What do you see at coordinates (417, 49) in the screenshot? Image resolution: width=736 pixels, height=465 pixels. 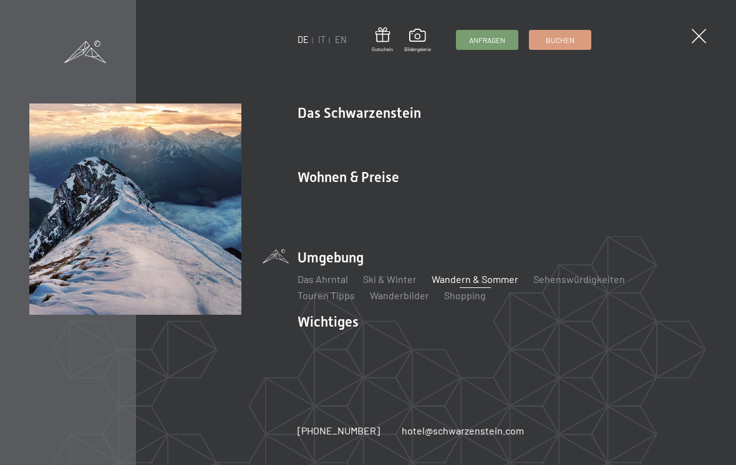 I see `span: Bildergalerie` at bounding box center [417, 49].